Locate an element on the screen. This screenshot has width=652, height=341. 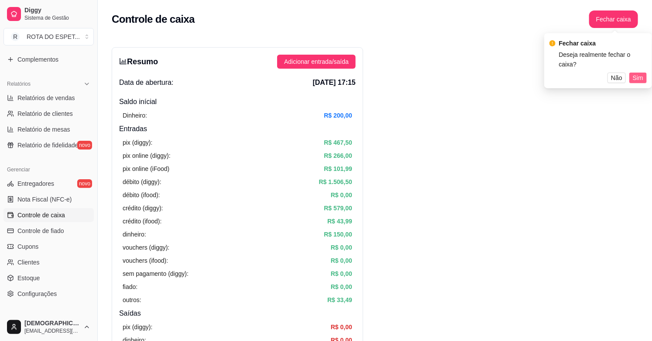
span: Sistema de Gestão is located at coordinates (57, 18).